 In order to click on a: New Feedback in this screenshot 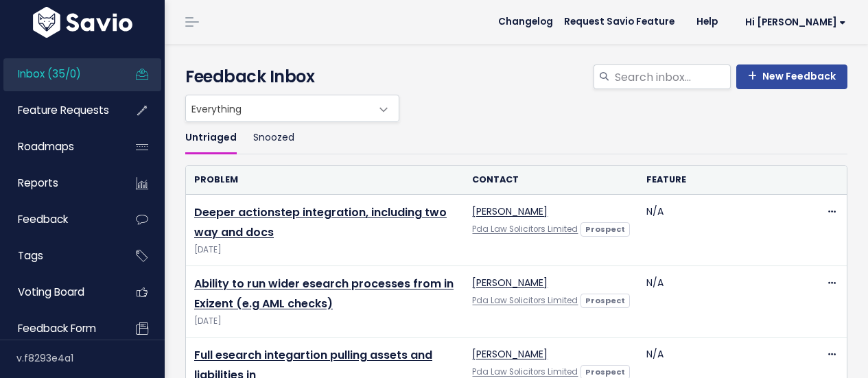, I will do `click(792, 77)`.